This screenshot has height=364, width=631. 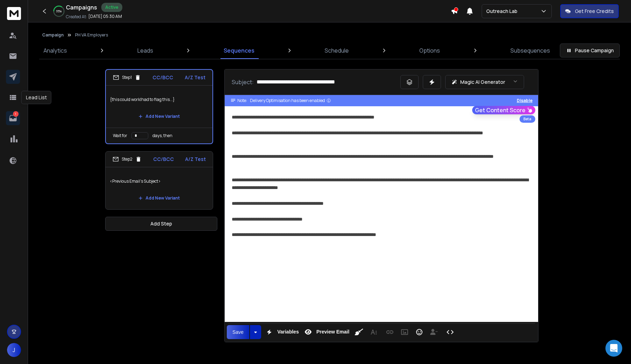 What do you see at coordinates (483, 82) in the screenshot?
I see `p: Magic AI Generator` at bounding box center [483, 82].